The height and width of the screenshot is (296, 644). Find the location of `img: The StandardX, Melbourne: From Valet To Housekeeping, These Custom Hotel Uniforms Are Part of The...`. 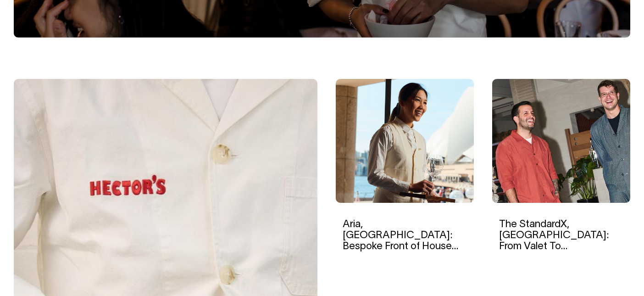

img: The StandardX, Melbourne: From Valet To Housekeeping, These Custom Hotel Uniforms Are Part of The... is located at coordinates (561, 141).